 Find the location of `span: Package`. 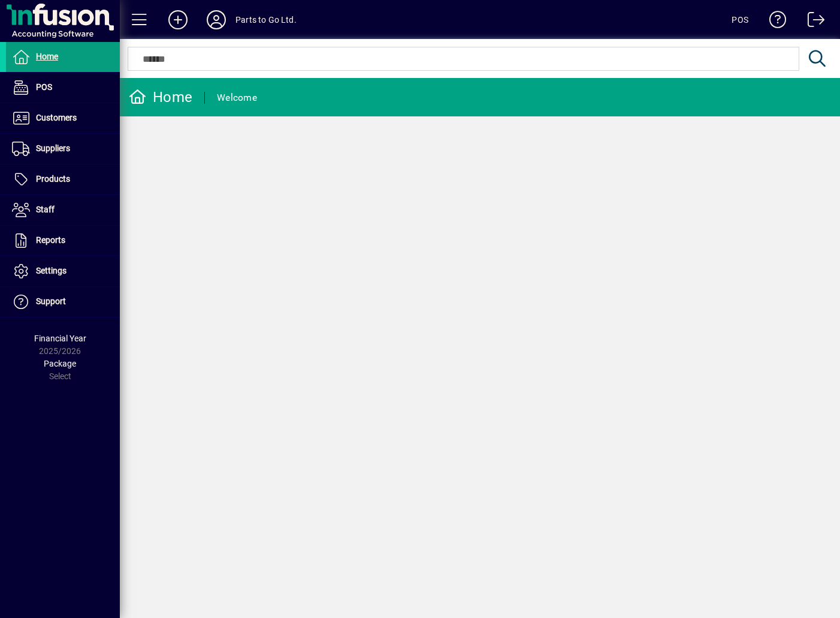

span: Package is located at coordinates (60, 363).